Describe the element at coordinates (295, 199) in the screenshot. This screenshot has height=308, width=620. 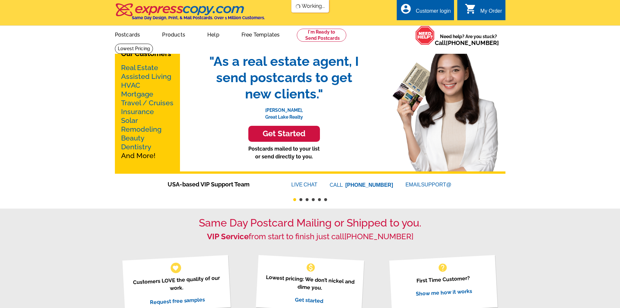
I see `button: 1 of 6` at that location.